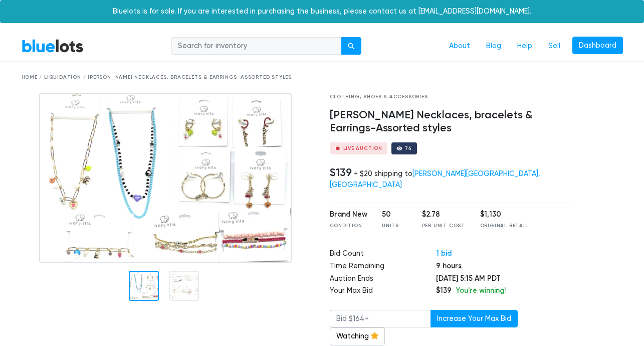 This screenshot has width=644, height=346. What do you see at coordinates (459, 46) in the screenshot?
I see `a: About` at bounding box center [459, 46].